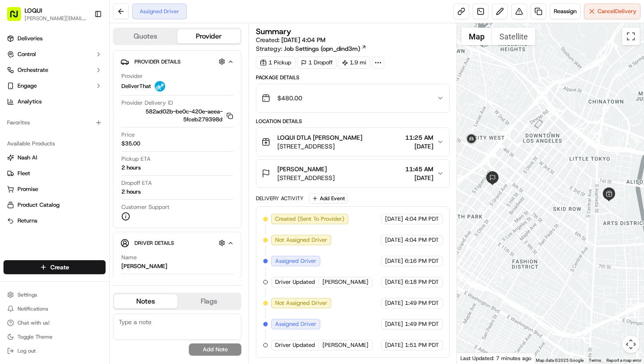 This screenshot has width=644, height=364. Describe the element at coordinates (137, 183) in the screenshot. I see `span: Dropoff ETA` at that location.